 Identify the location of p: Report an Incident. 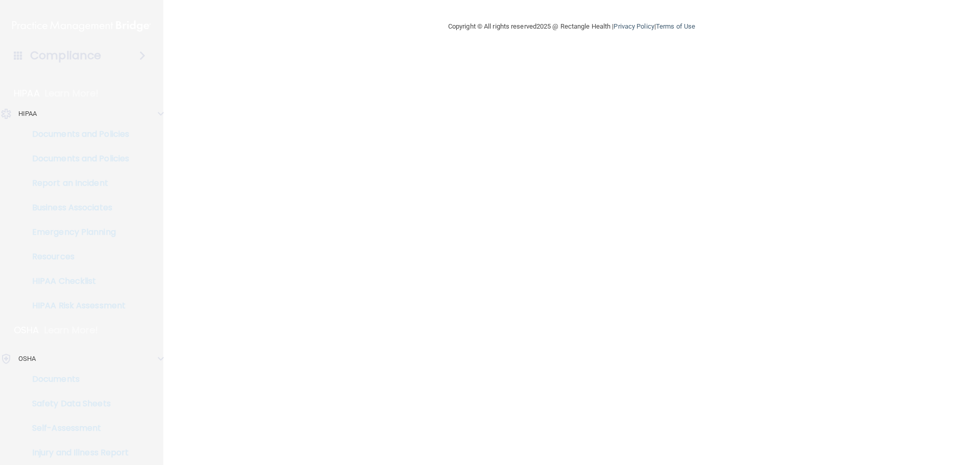
(76, 183).